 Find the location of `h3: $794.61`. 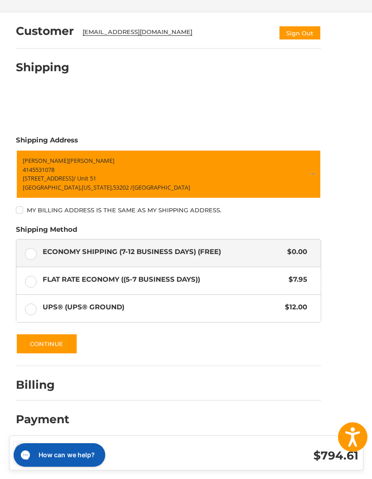

h3: $794.61 is located at coordinates (280, 456).